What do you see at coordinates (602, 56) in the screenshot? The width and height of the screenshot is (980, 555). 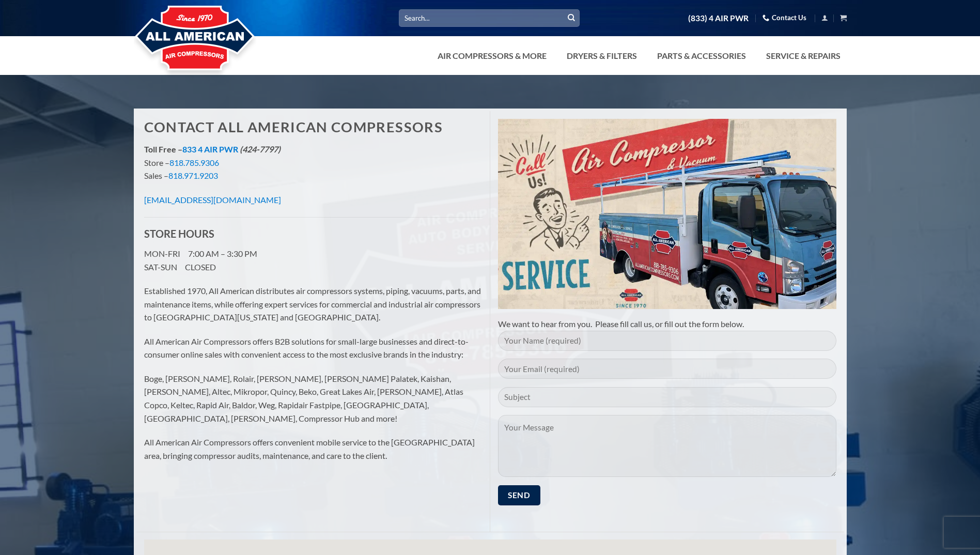 I see `a: Dryers & Filters` at bounding box center [602, 56].